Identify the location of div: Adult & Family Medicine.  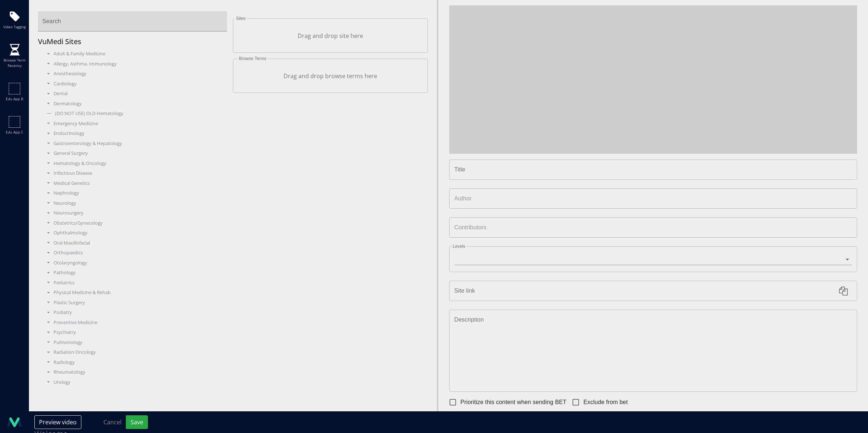
(135, 54).